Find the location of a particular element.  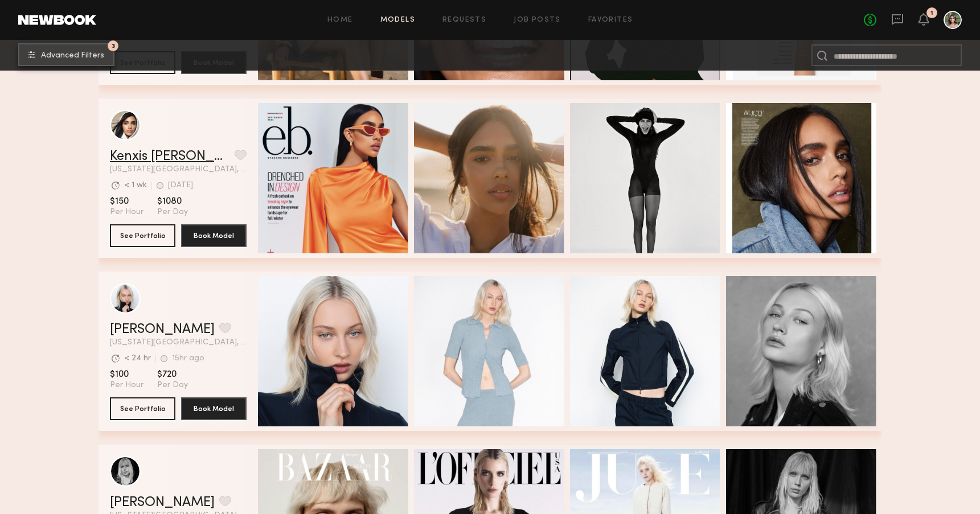

a: Models is located at coordinates (397, 20).